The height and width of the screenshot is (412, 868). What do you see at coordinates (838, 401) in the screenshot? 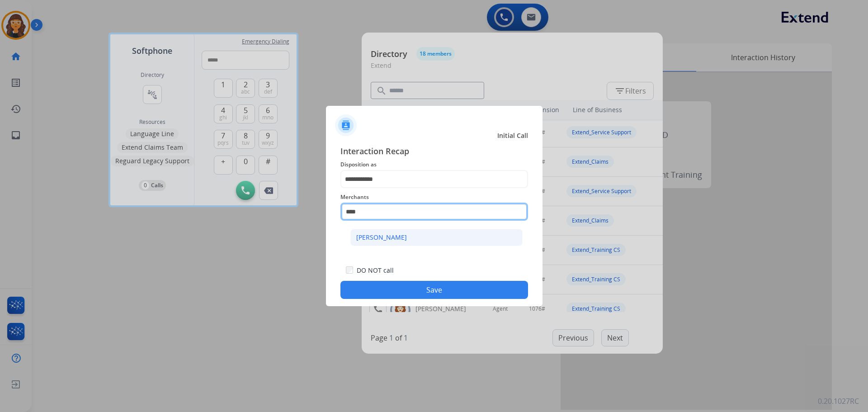
I see `p: 0.20.1027RC` at bounding box center [838, 401].